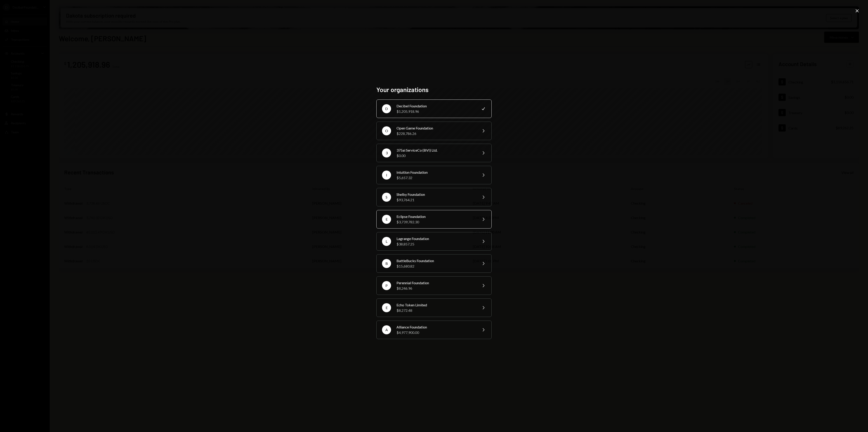  I want to click on div: $93,764.21, so click(436, 200).